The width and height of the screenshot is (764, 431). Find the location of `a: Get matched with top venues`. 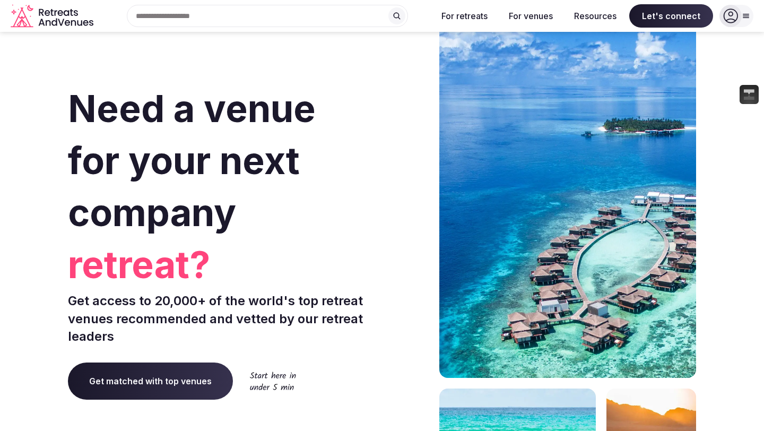

a: Get matched with top venues is located at coordinates (150, 381).